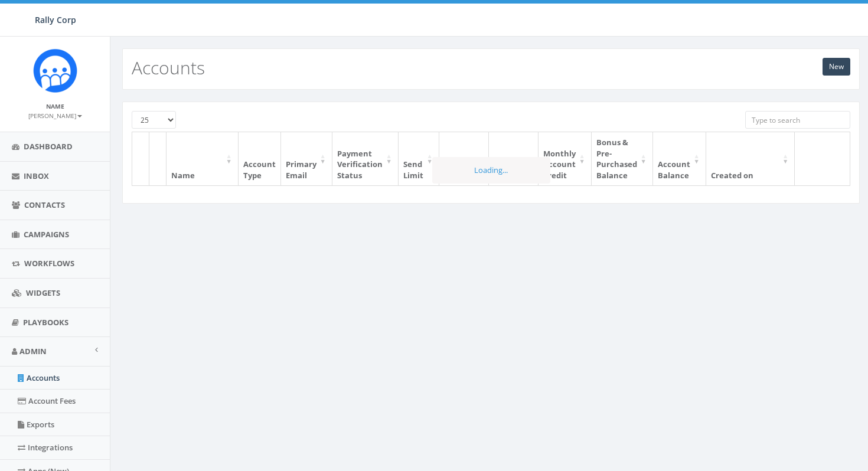 This screenshot has height=471, width=868. What do you see at coordinates (307, 159) in the screenshot?
I see `th: Primary Email` at bounding box center [307, 159].